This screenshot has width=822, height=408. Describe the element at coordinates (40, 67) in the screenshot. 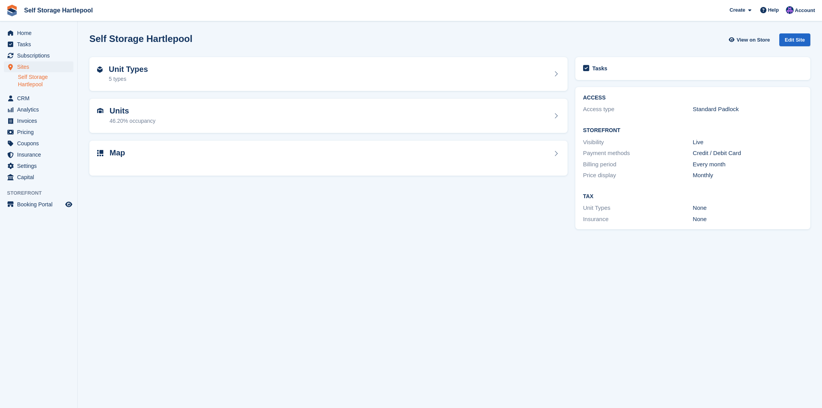

I see `span: Sites` at that location.